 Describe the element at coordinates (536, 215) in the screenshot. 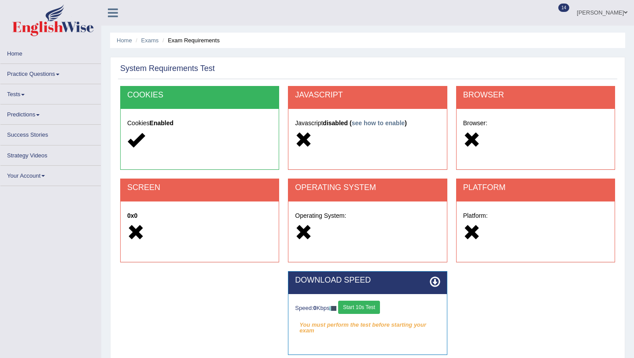

I see `h5: Platform:` at that location.